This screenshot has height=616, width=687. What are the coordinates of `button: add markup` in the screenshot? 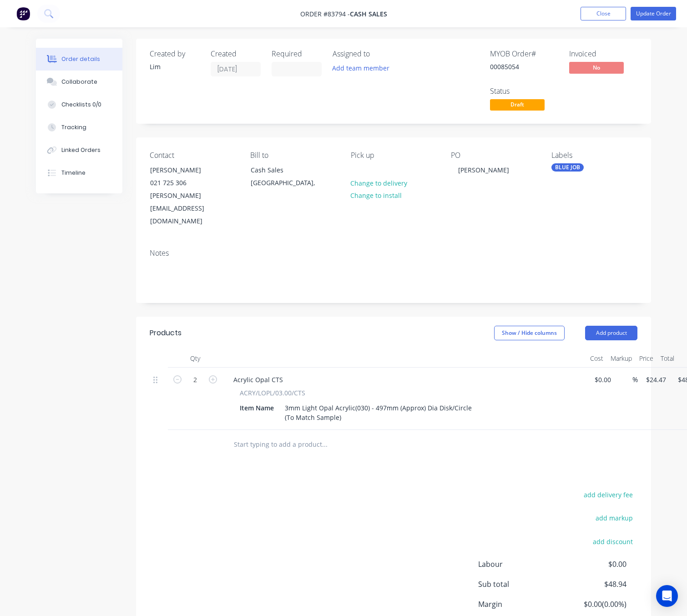 It's located at (613, 517).